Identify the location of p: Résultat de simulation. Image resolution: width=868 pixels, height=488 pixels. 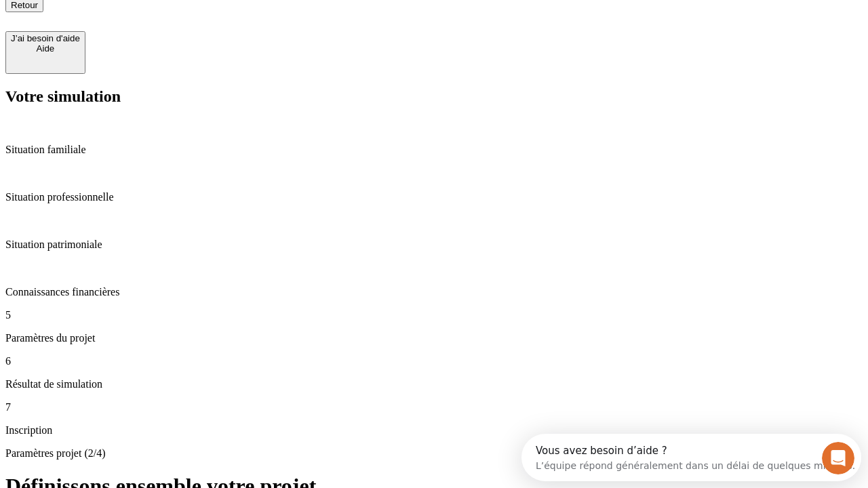
(434, 384).